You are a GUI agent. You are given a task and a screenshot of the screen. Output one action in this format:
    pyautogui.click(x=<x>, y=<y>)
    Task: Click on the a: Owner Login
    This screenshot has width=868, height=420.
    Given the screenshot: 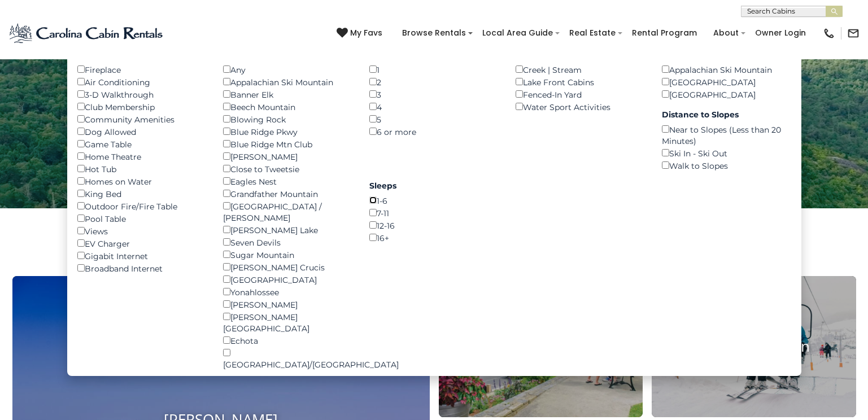 What is the action you would take?
    pyautogui.click(x=780, y=33)
    